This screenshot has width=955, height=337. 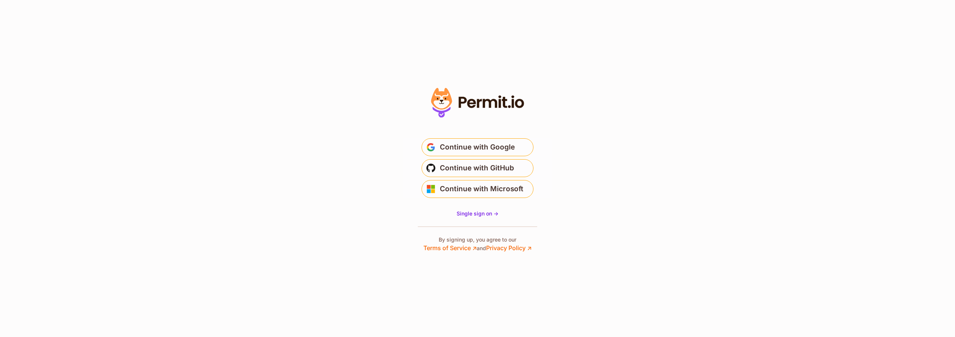 What do you see at coordinates (478, 189) in the screenshot?
I see `button: Continue with Microsoft` at bounding box center [478, 189].